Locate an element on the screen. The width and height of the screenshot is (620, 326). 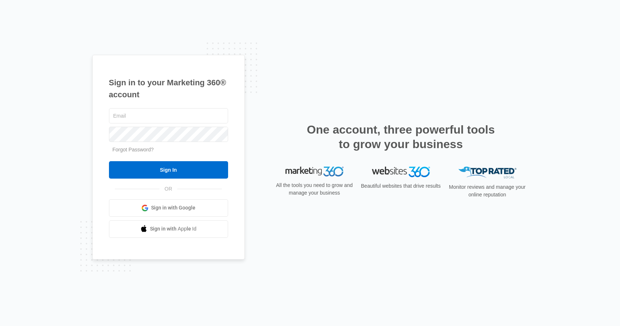
input: Email is located at coordinates (169, 116).